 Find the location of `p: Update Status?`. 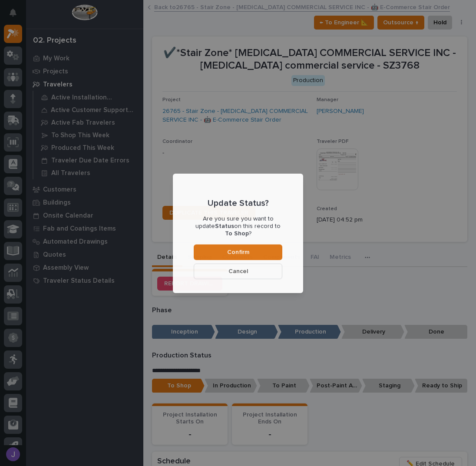

p: Update Status? is located at coordinates (238, 203).